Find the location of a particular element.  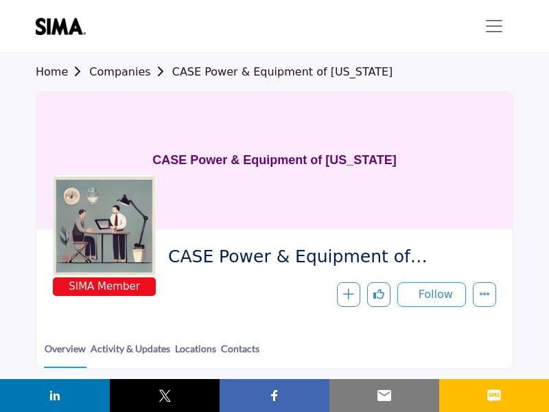

a: Locations is located at coordinates (195, 353).